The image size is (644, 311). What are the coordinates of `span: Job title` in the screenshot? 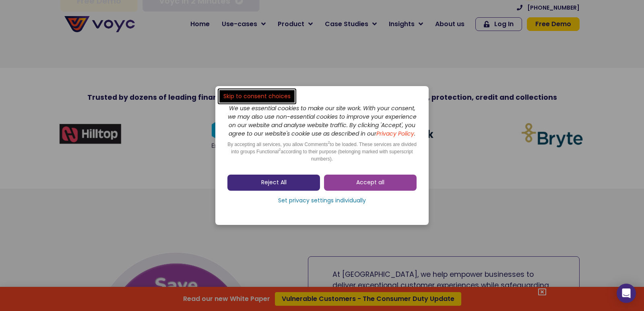 It's located at (120, 69).